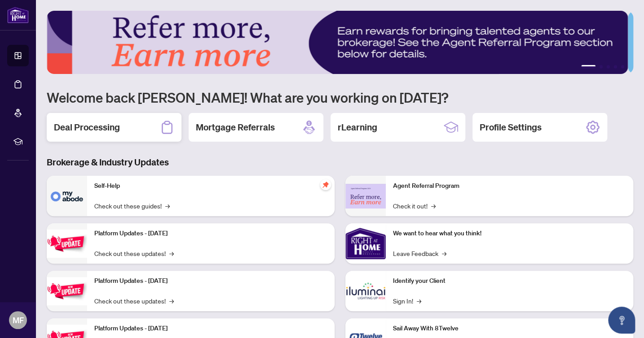 The width and height of the screenshot is (644, 338). I want to click on h2: Profile Settings, so click(510, 127).